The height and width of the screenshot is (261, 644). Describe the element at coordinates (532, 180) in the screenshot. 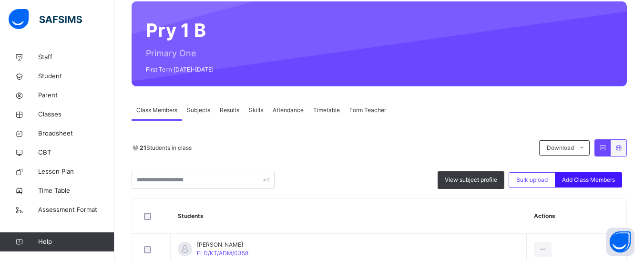

I see `span: Bulk upload` at that location.